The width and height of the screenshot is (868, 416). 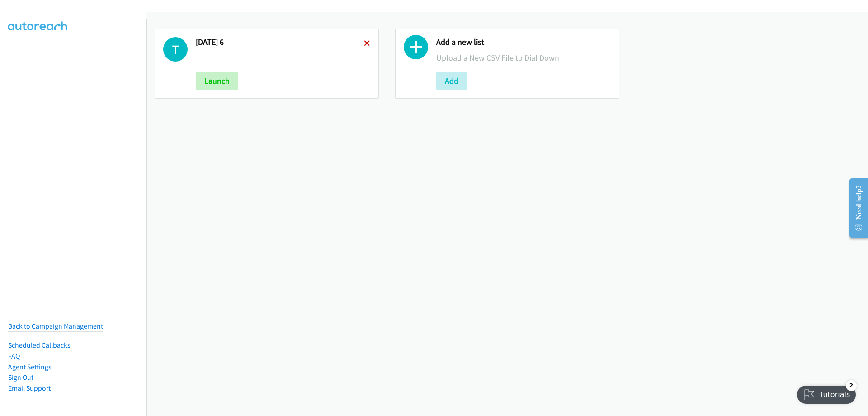 What do you see at coordinates (451, 81) in the screenshot?
I see `button: Add` at bounding box center [451, 81].